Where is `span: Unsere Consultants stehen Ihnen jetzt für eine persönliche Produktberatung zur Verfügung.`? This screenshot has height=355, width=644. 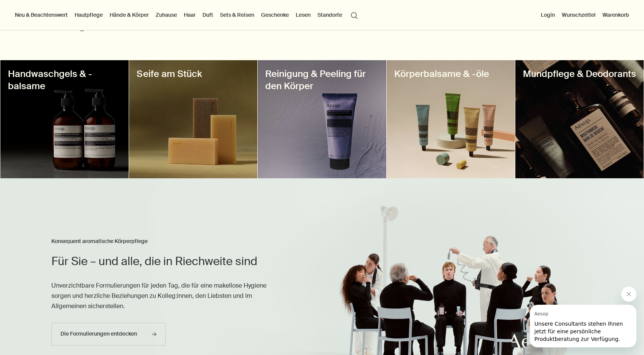 span: Unsere Consultants stehen Ihnen jetzt für eine persönliche Produktberatung zur Verfügung. is located at coordinates (49, 27).